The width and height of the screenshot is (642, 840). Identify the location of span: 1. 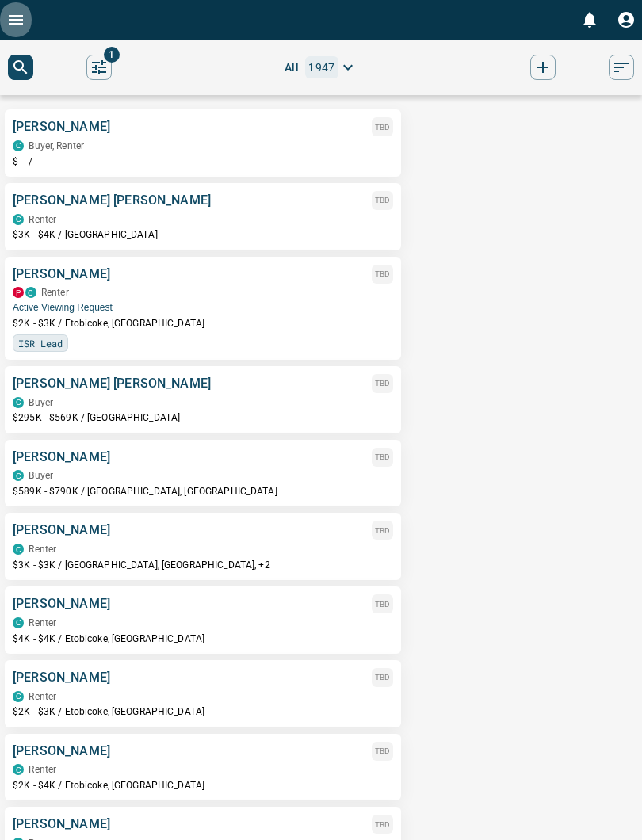
(111, 54).